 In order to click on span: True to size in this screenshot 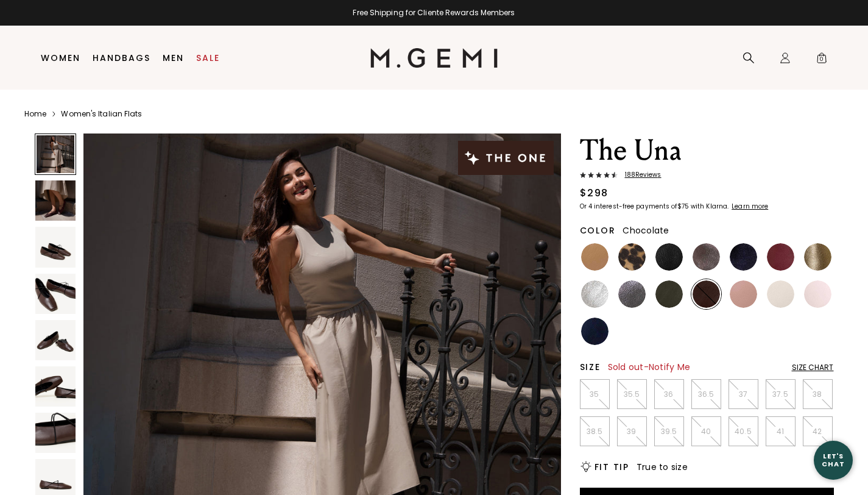, I will do `click(662, 467)`.